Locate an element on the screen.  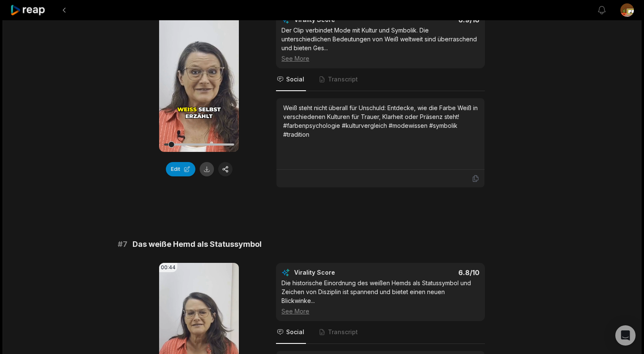
div: Der Clip verbindet Mode mit Kultur und Symbolik. Die unterschiedlichen Bedeutungen von Weiß weltw... is located at coordinates (380, 44).